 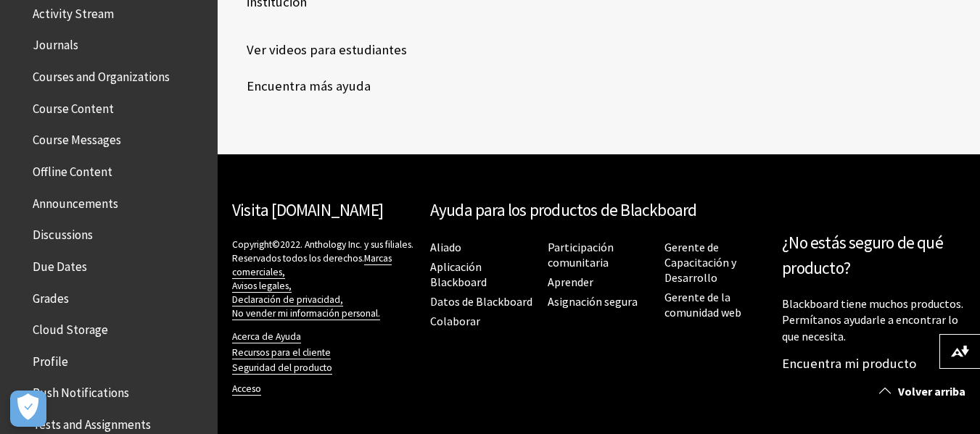 I want to click on font: Ver videos para estudiantes, so click(x=326, y=50).